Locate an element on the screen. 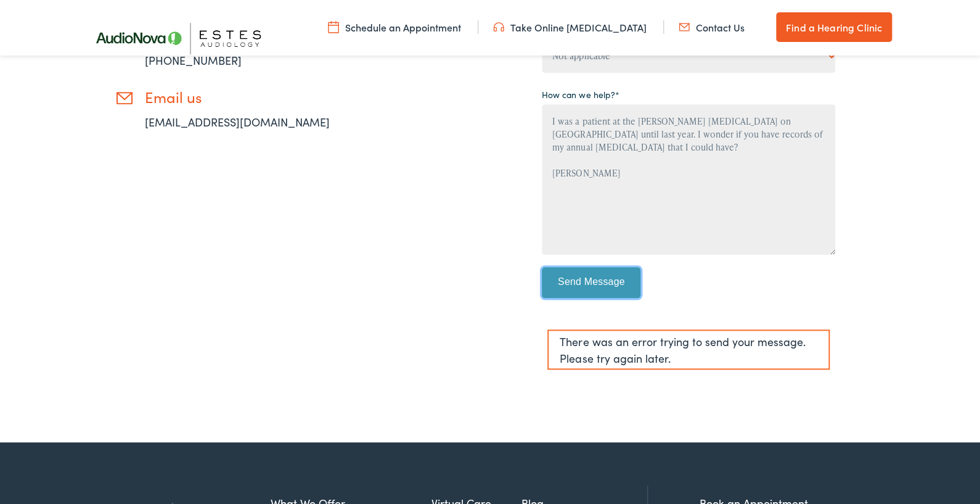 This screenshot has width=980, height=504. h3: Email us is located at coordinates (256, 97).